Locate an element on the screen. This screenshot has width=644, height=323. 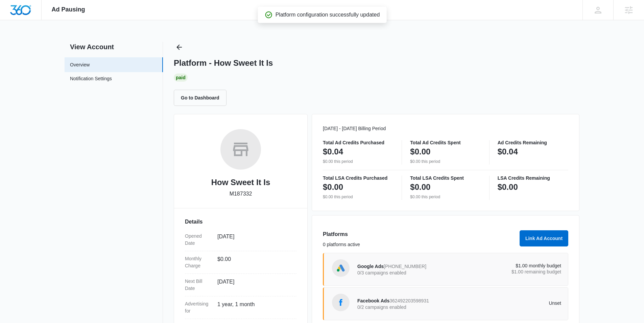
dd: $0.00 is located at coordinates (254, 263).